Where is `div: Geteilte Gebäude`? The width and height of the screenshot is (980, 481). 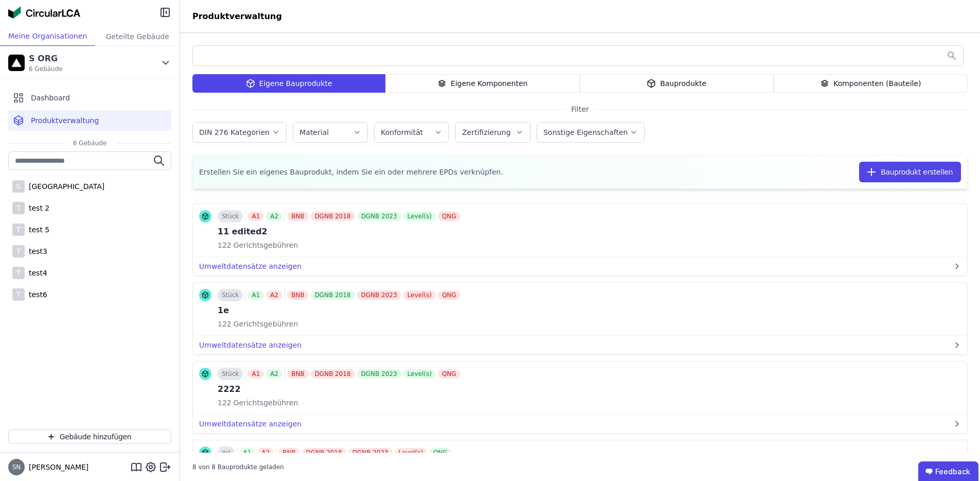
div: Geteilte Gebäude is located at coordinates (138, 36).